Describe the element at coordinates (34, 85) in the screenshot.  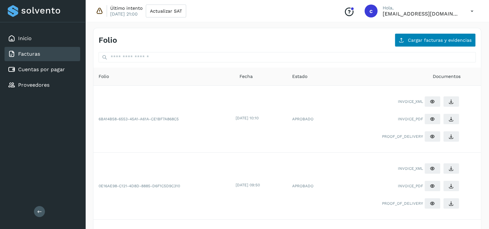
I see `a: Proveedores` at that location.